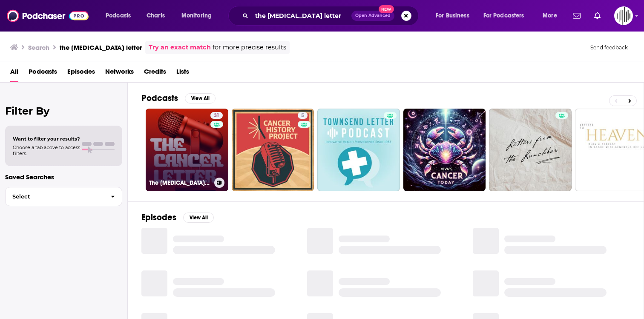  What do you see at coordinates (160, 98) in the screenshot?
I see `h2: Podcasts` at bounding box center [160, 98].